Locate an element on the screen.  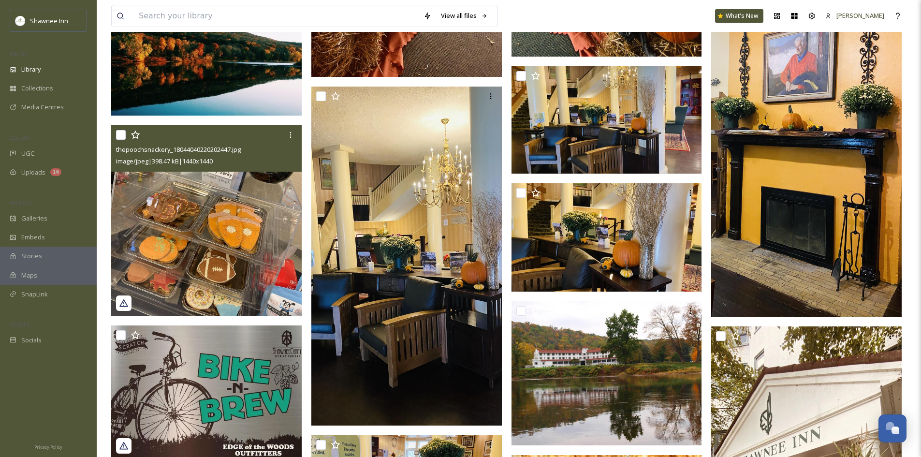
a: Privacy Policy is located at coordinates (48, 446).